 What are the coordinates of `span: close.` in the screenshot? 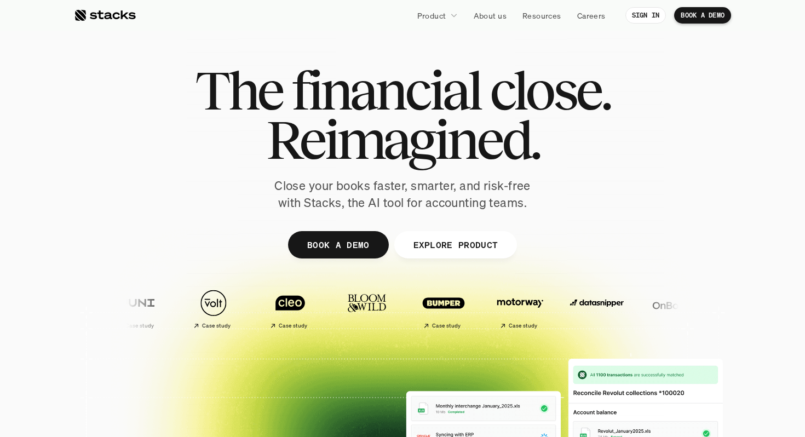 It's located at (550, 90).